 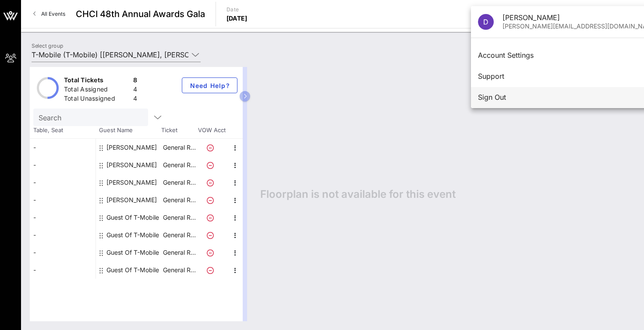 What do you see at coordinates (210, 85) in the screenshot?
I see `button: Need Help?` at bounding box center [210, 85].